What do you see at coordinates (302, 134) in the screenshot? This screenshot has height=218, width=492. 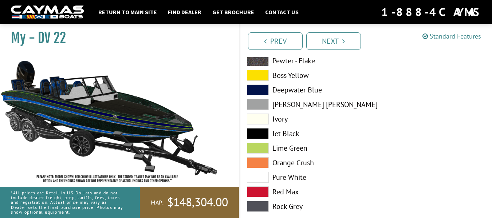 I see `label: Jet Black` at bounding box center [302, 134].